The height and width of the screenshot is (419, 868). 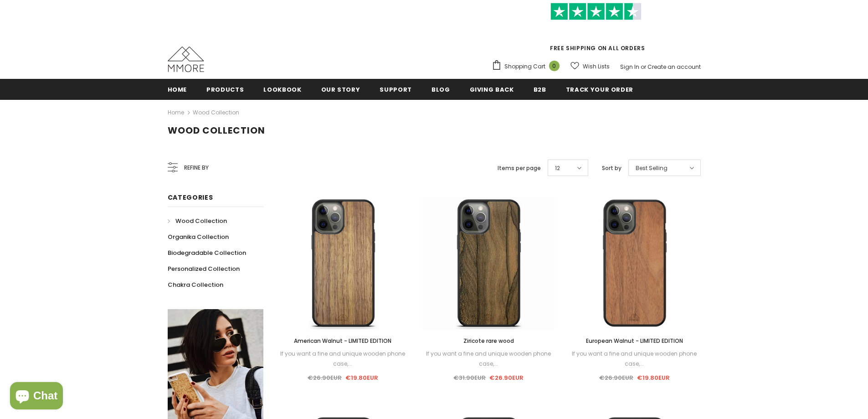 I want to click on span: Giving back, so click(x=492, y=89).